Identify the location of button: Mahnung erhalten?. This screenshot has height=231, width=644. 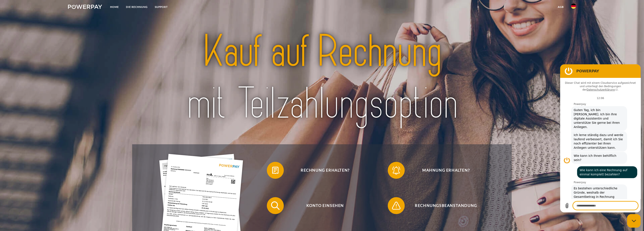
(443, 171).